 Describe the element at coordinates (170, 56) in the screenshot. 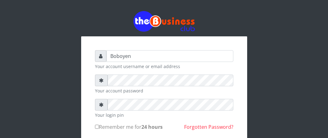

I see `input: Username or email address` at that location.